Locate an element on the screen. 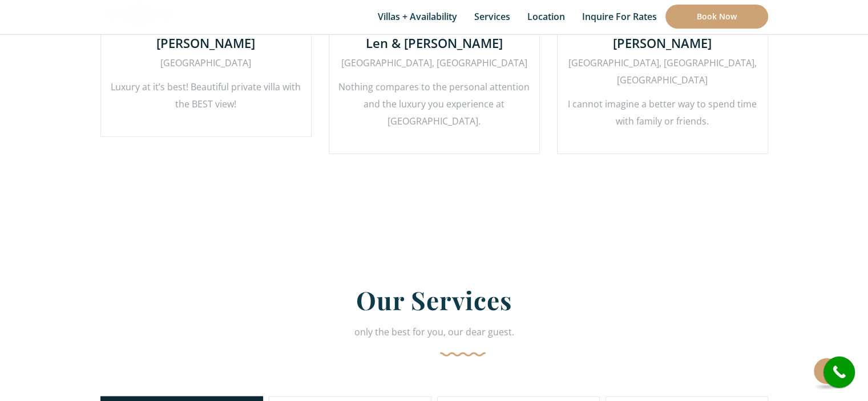 This screenshot has width=868, height=401. h2: Our Services is located at coordinates (434, 303).